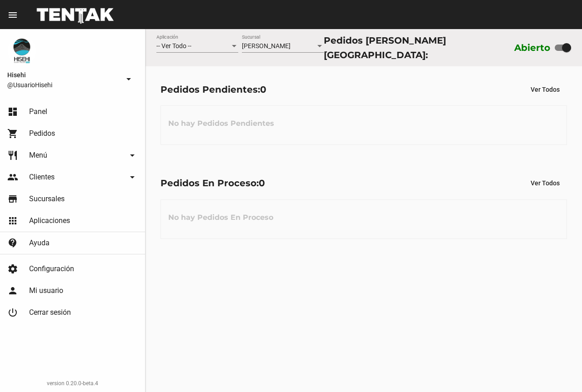 The image size is (582, 392). I want to click on label: Abierto, so click(533, 47).